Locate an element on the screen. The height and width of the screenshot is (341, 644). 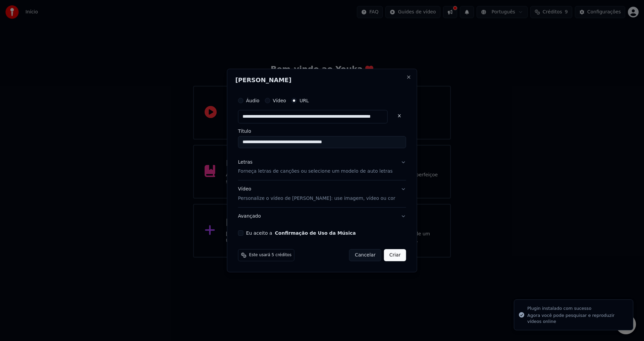
button: LetrasForneça letras de canções ou selecione um modelo de auto letras is located at coordinates (322, 167).